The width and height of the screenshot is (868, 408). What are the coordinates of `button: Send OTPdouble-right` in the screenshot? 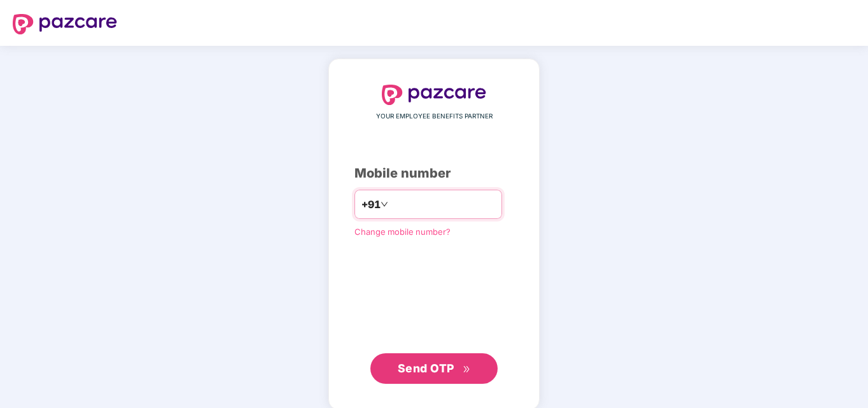 It's located at (434, 369).